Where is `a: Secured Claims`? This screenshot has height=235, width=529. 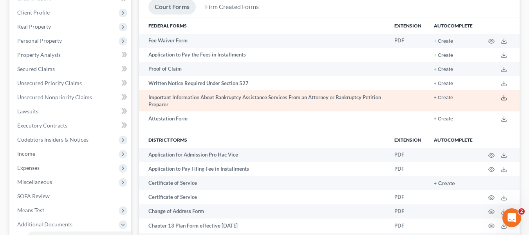 a: Secured Claims is located at coordinates (71, 69).